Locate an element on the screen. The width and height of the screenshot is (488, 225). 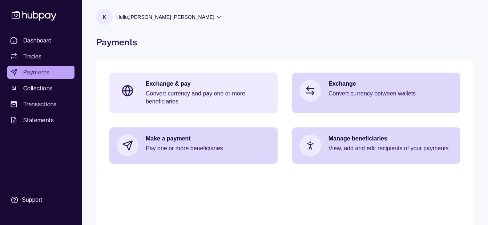
p: K is located at coordinates (104, 17).